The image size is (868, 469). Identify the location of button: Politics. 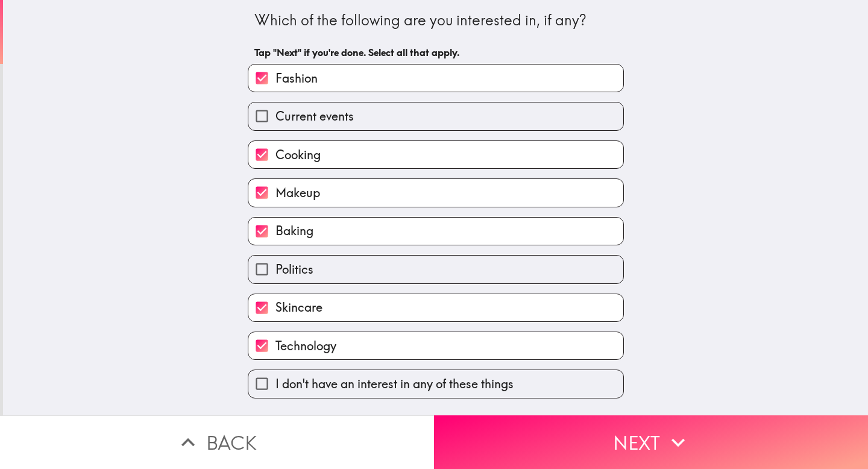
(436, 269).